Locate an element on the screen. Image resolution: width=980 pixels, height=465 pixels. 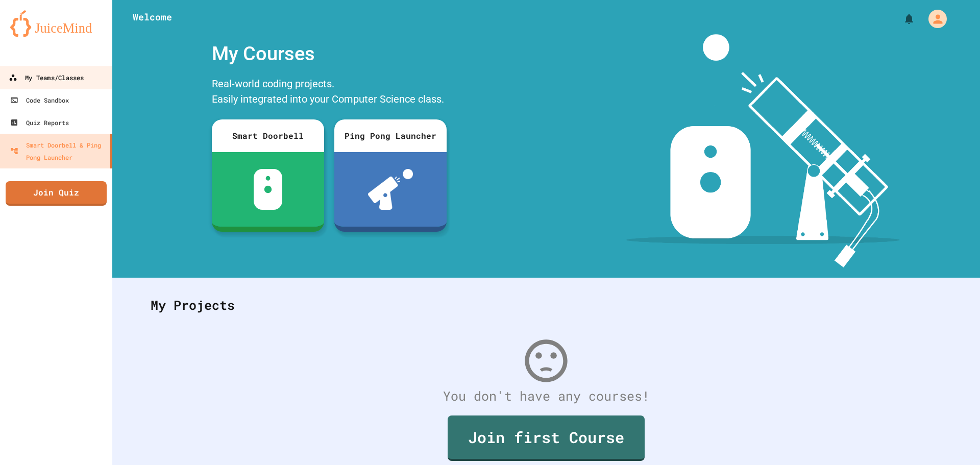
div: My Projects is located at coordinates (547, 305).